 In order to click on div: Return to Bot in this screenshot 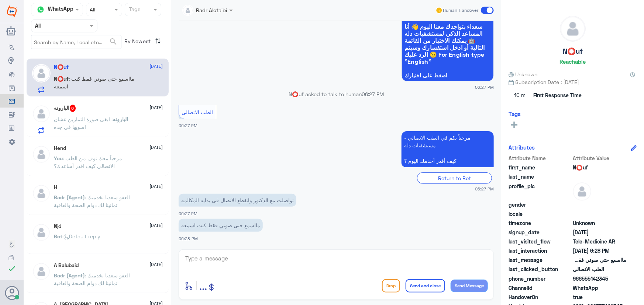, I will do `click(454, 178)`.